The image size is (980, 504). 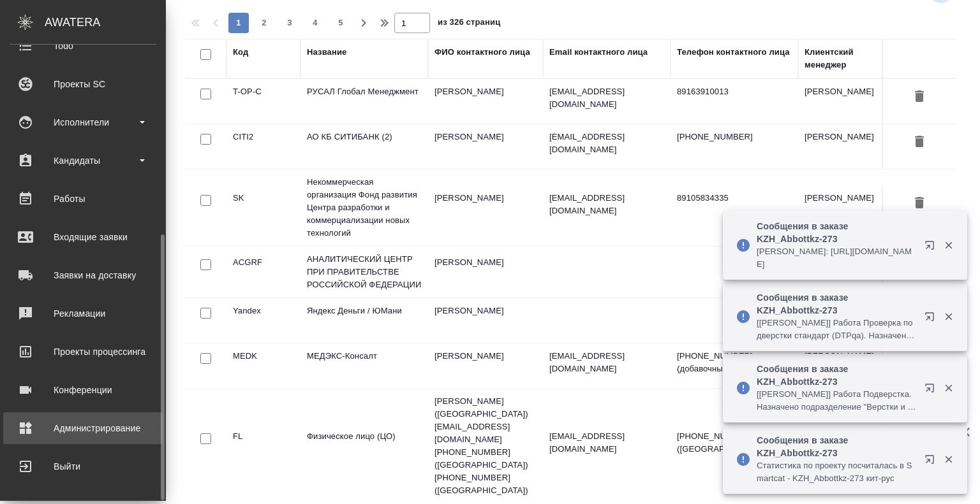 What do you see at coordinates (83, 390) in the screenshot?
I see `a: Конференции` at bounding box center [83, 390].